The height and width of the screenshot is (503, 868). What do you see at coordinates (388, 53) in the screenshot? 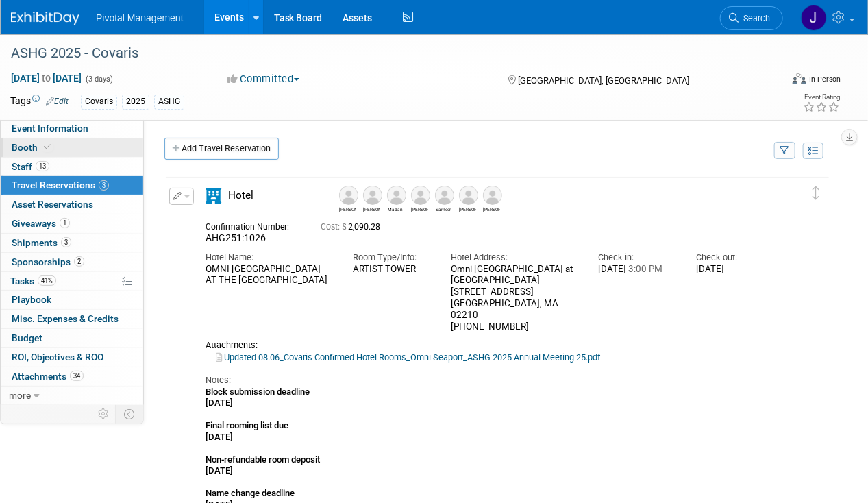
I see `div: ASHG 2025 - Covaris` at bounding box center [388, 53].